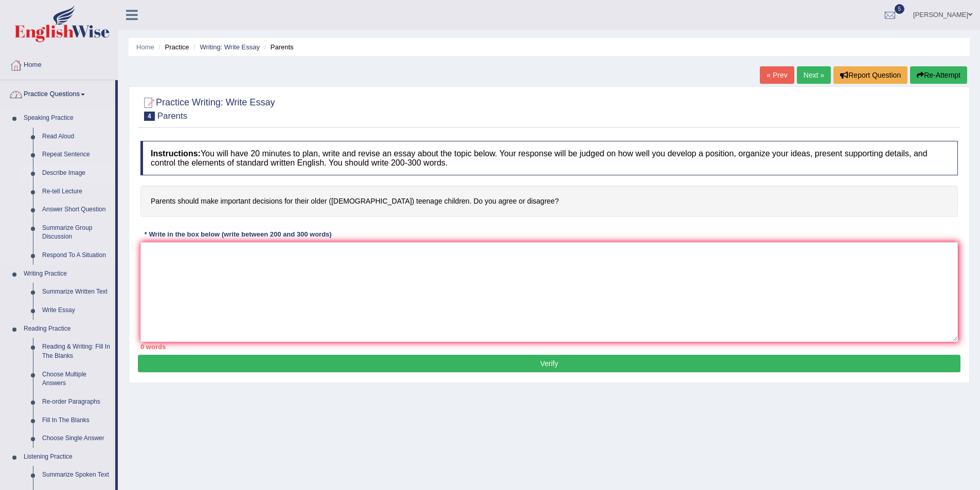 This screenshot has width=980, height=490. Describe the element at coordinates (173, 115) in the screenshot. I see `small: Parents` at that location.